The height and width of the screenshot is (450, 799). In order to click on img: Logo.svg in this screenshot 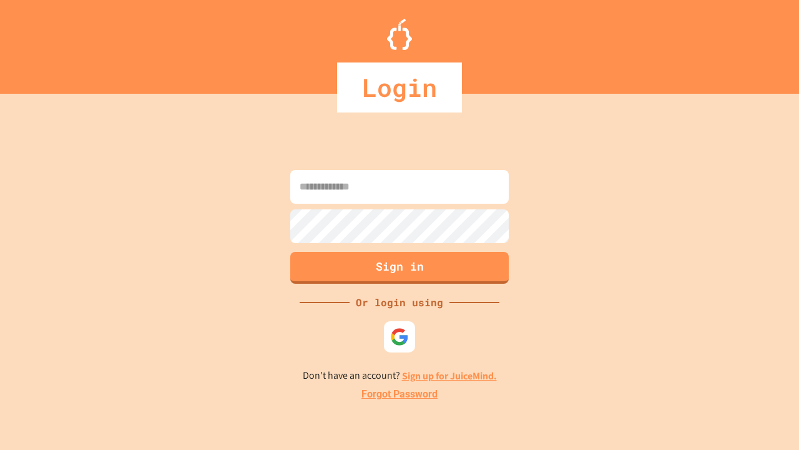, I will do `click(400, 34)`.